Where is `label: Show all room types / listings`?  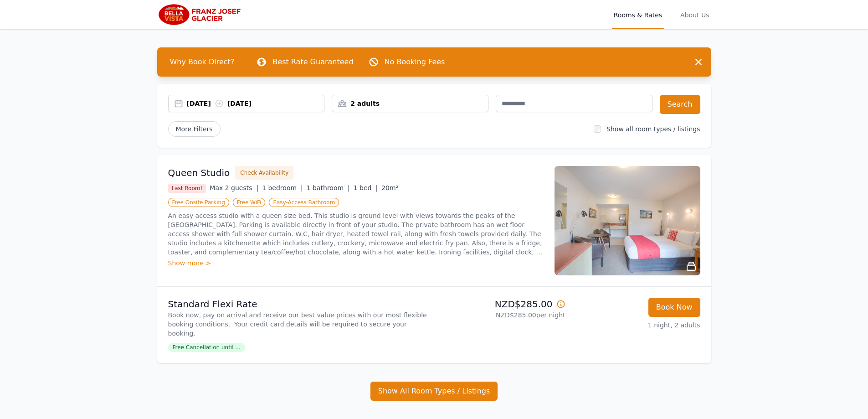 label: Show all room types / listings is located at coordinates (653, 129).